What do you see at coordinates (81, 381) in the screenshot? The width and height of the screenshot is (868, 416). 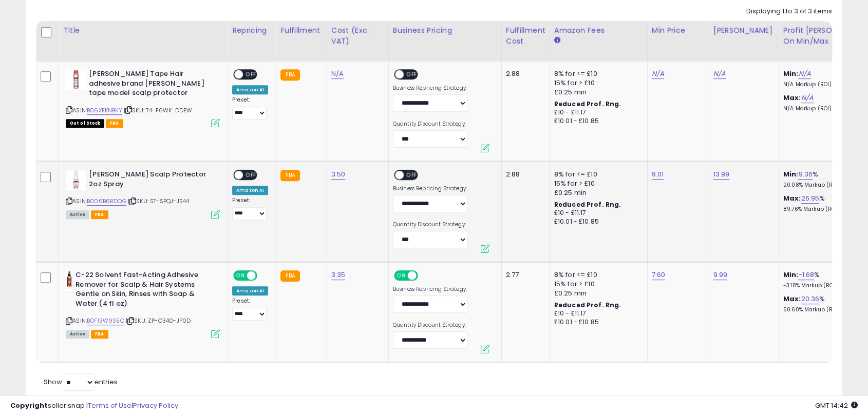 I see `span: Show: entries` at bounding box center [81, 381].